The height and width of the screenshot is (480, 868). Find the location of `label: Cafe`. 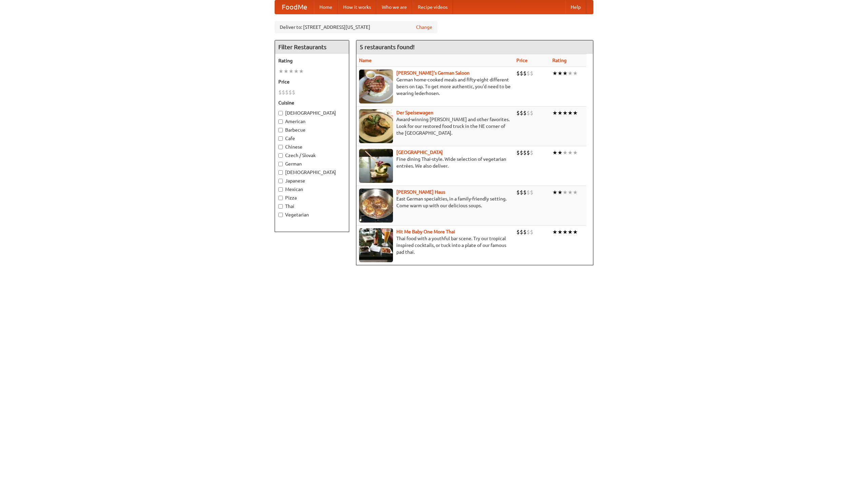

label: Cafe is located at coordinates (312, 138).